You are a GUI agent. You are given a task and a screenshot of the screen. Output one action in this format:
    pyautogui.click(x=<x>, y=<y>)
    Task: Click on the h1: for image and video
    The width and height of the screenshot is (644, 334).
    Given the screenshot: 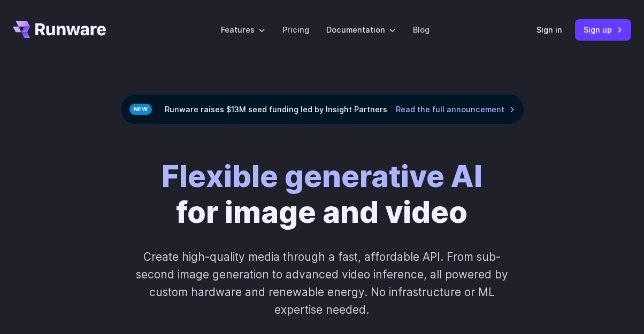 What is the action you would take?
    pyautogui.click(x=322, y=194)
    